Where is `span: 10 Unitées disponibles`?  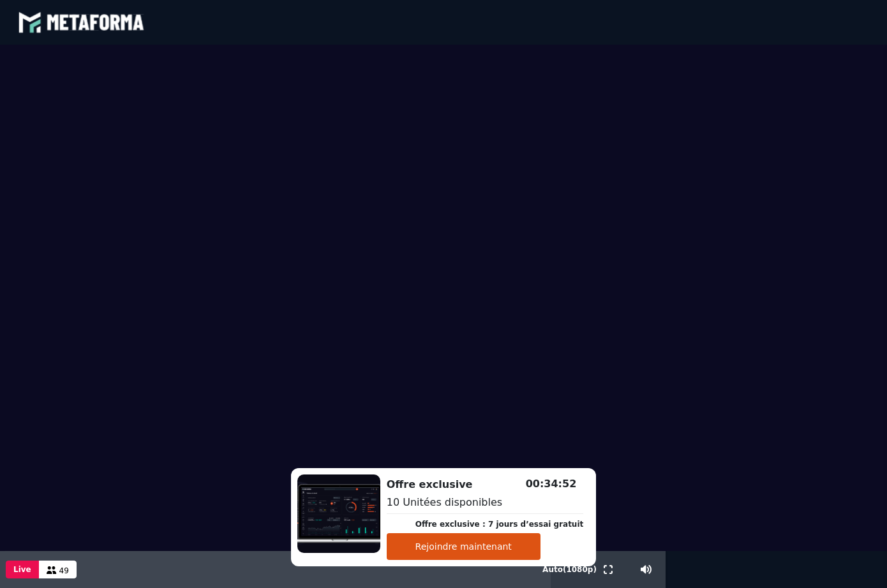 span: 10 Unitées disponibles is located at coordinates (444, 502).